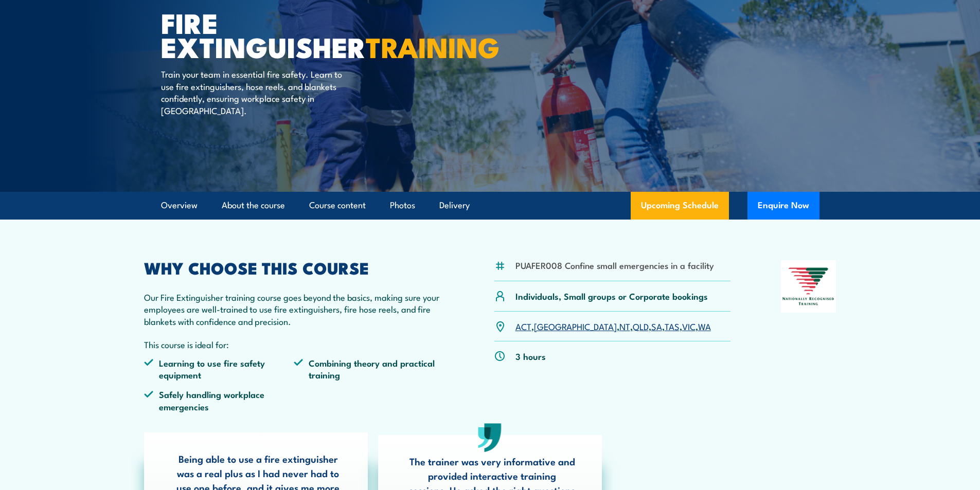  I want to click on p: This course is ideal for:, so click(294, 344).